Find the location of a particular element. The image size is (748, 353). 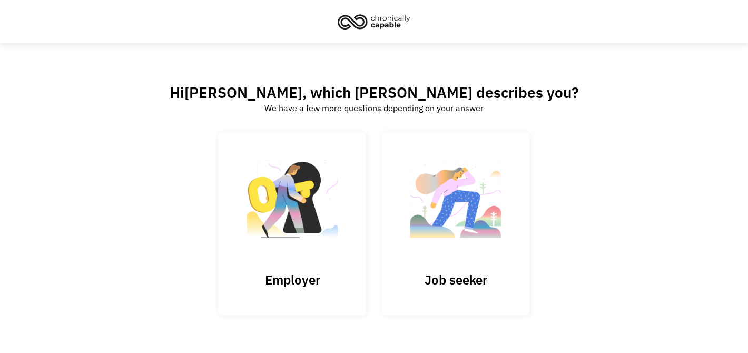

input: Submit is located at coordinates (292, 224).